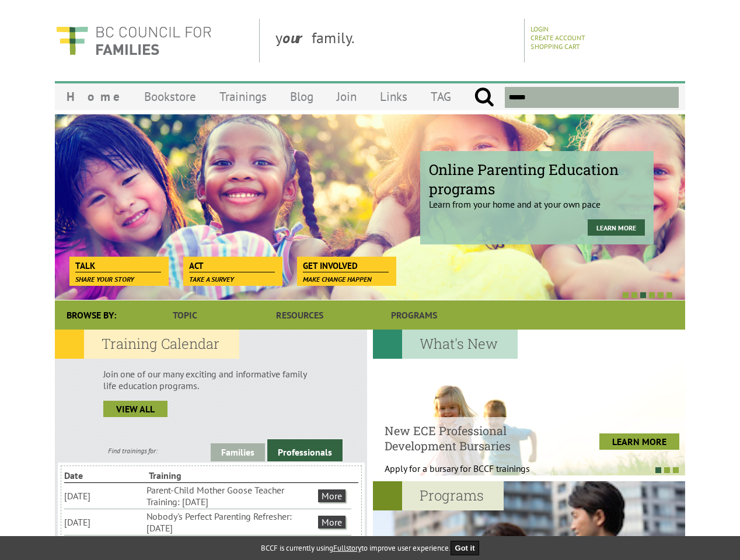 Image resolution: width=740 pixels, height=560 pixels. I want to click on p: Apply for a bursary for BCCF trainings West..., so click(471, 475).